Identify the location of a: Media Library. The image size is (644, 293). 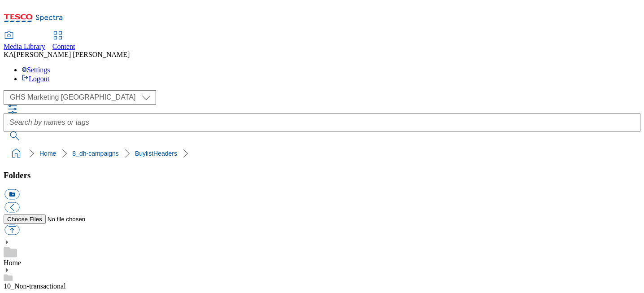
(24, 41).